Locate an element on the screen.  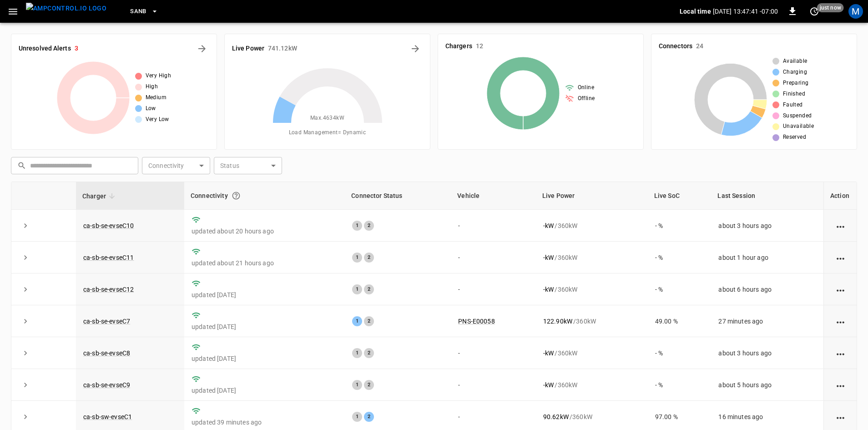
span: Unavailable is located at coordinates (798, 126).